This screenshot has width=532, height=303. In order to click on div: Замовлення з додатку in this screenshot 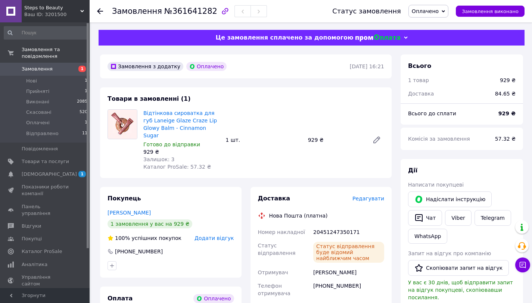, I will do `click(145, 66)`.